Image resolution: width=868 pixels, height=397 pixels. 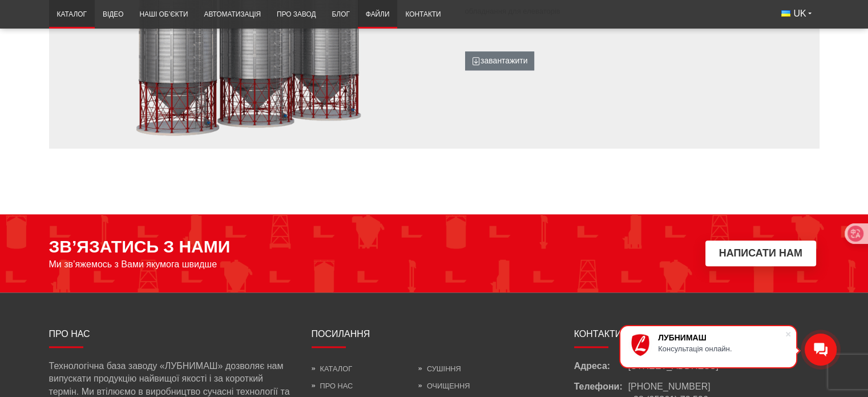 I want to click on span: Посилання, so click(x=340, y=334).